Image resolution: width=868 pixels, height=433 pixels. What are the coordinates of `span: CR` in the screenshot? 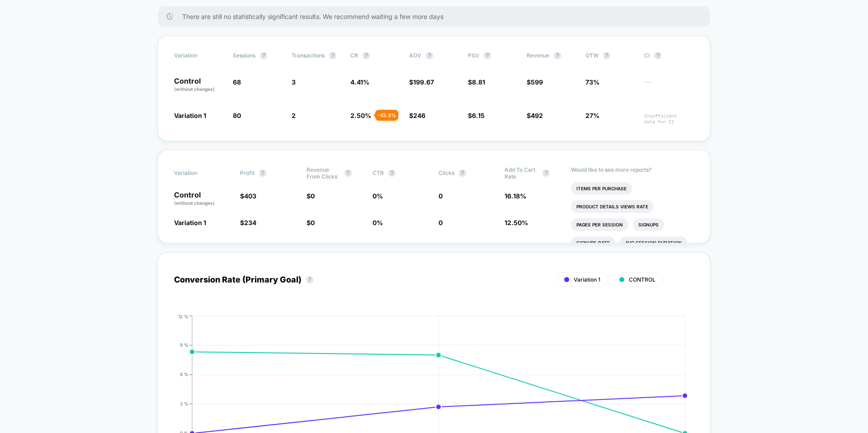 It's located at (354, 55).